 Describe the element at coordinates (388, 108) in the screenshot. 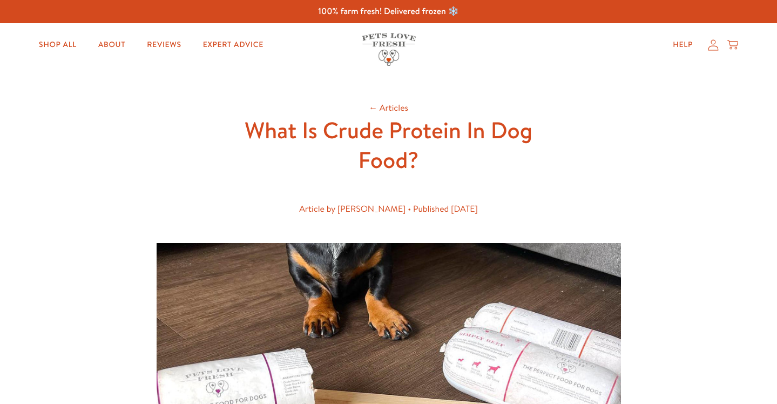

I see `a: ← Articles` at that location.